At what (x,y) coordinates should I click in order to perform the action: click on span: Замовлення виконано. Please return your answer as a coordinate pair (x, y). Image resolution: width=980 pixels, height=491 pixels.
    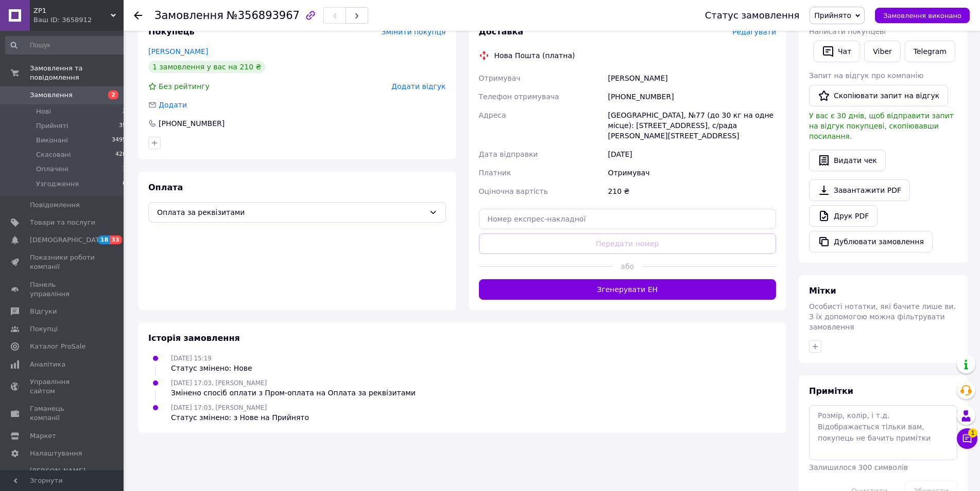
    Looking at the image, I should click on (922, 15).